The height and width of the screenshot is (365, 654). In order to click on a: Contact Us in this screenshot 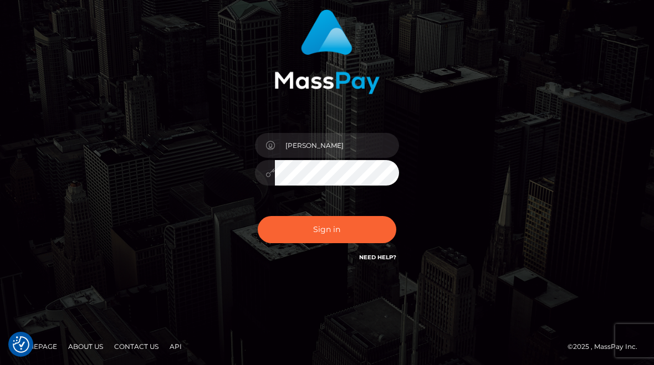, I will do `click(136, 347)`.